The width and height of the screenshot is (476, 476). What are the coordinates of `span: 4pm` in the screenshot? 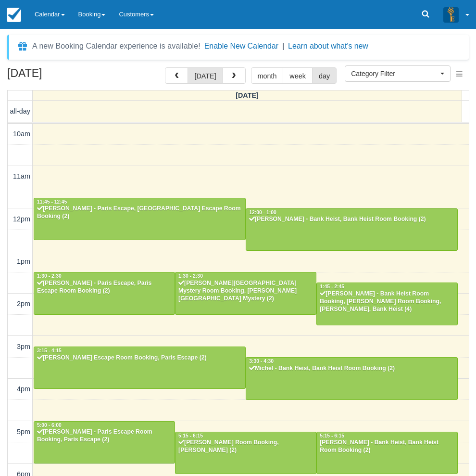 It's located at (23, 389).